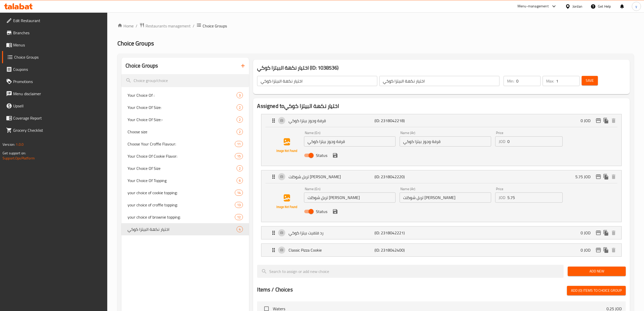 This screenshot has height=311, width=644. I want to click on div: your choice of croffle topping:13, so click(185, 205).